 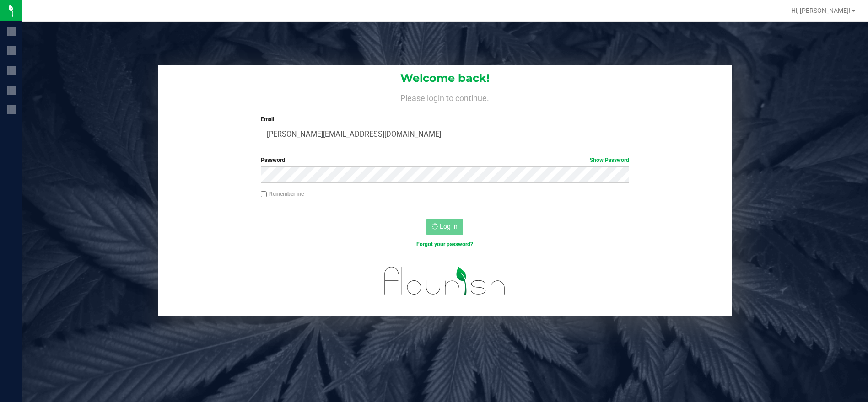 I want to click on a: Forgot your password?, so click(x=445, y=244).